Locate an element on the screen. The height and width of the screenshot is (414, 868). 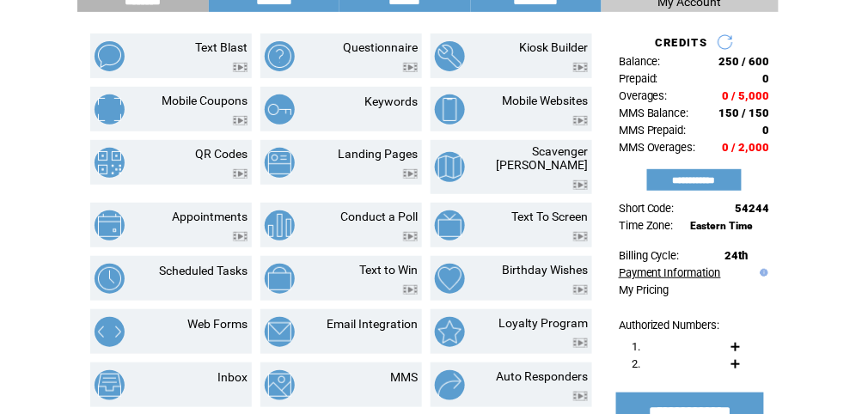
a: Loyalty Program is located at coordinates (543, 323).